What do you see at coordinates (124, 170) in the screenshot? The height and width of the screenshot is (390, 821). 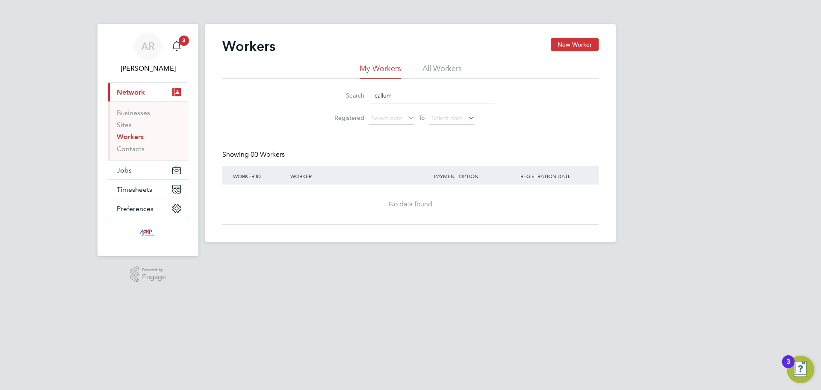 I see `span: Jobs` at bounding box center [124, 170].